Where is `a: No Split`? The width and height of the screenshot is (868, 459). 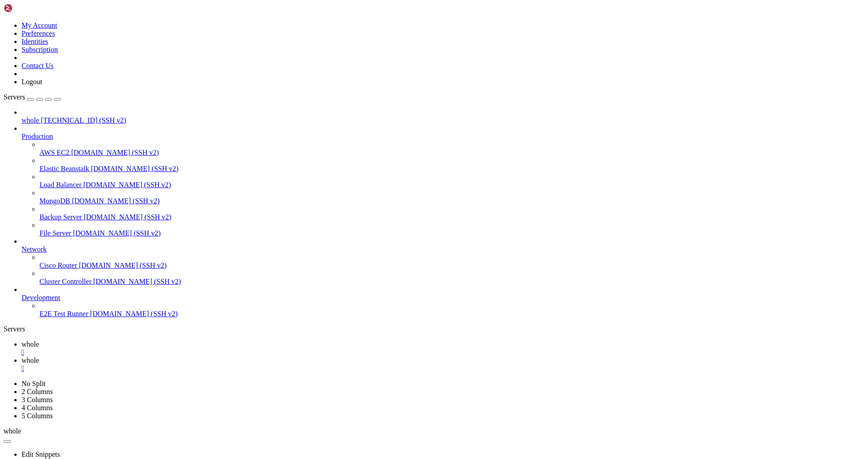
a: No Split is located at coordinates (34, 383).